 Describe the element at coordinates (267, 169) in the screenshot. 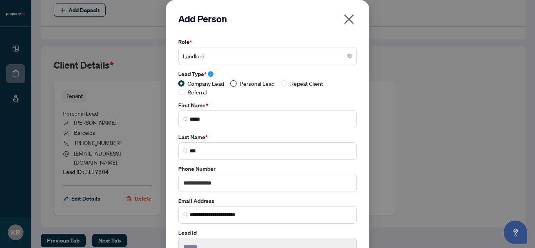

I see `label: Phone Number` at that location.